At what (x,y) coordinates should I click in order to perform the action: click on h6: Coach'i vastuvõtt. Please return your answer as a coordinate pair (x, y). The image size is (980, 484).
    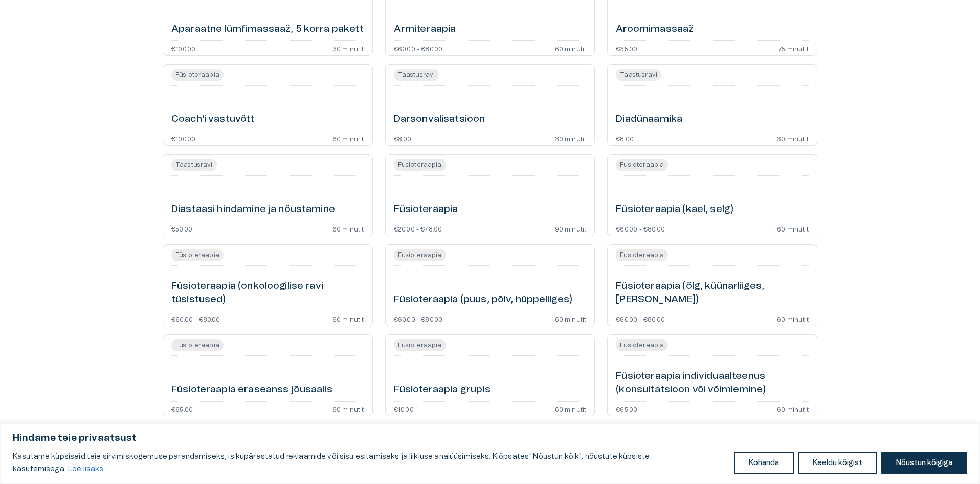
    Looking at the image, I should click on (213, 119).